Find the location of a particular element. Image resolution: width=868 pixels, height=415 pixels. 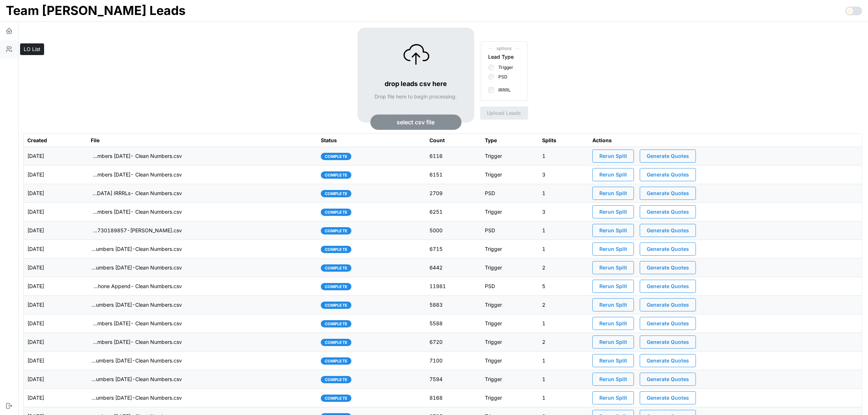

label: Trigger is located at coordinates (504, 67).